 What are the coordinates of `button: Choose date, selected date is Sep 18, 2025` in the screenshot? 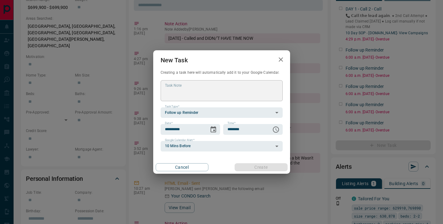 It's located at (213, 129).